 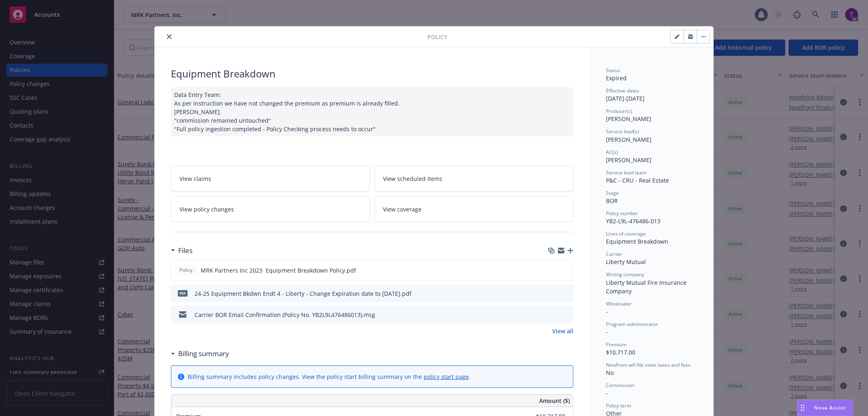 I want to click on div: Carrier BOR Email Confirmation (Policy No. YB2L9L476486013).msg, so click(x=285, y=315).